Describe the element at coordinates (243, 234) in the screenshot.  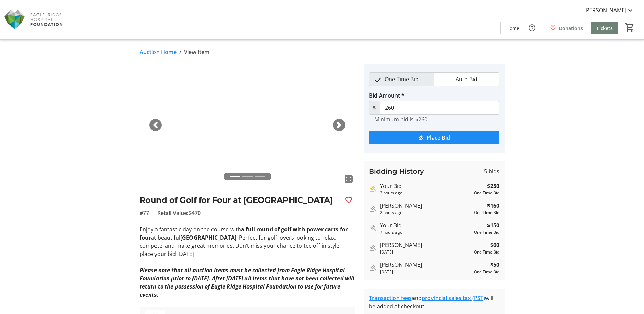
I see `strong: a full round of golf with power carts for four` at that location.